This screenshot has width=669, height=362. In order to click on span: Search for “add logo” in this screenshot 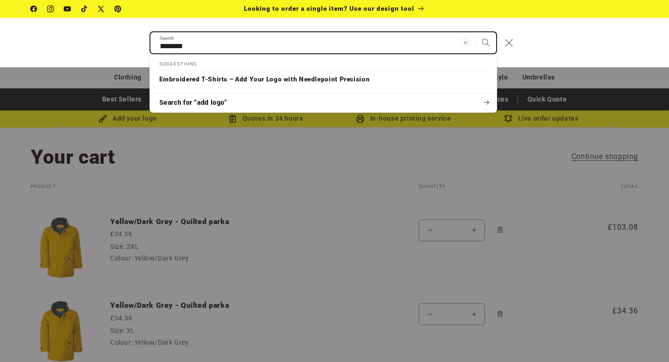, I will do `click(194, 103)`.